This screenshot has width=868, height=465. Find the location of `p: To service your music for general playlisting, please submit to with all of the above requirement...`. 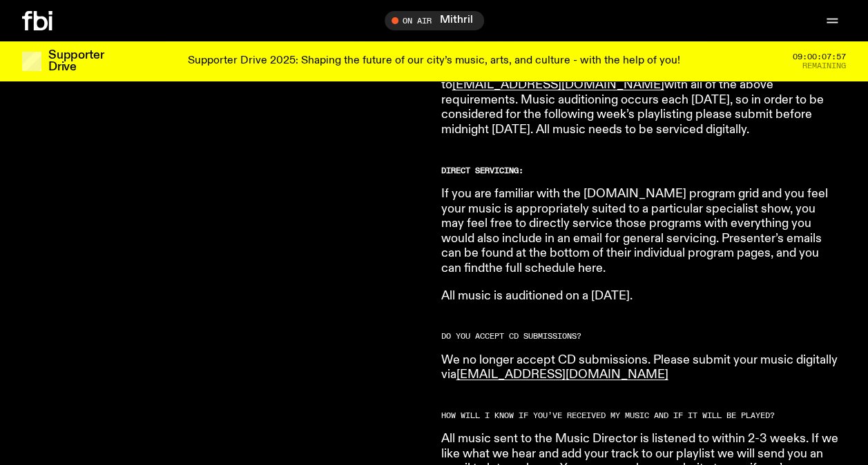

p: To service your music for general playlisting, please submit to with all of the above requirement... is located at coordinates (640, 100).